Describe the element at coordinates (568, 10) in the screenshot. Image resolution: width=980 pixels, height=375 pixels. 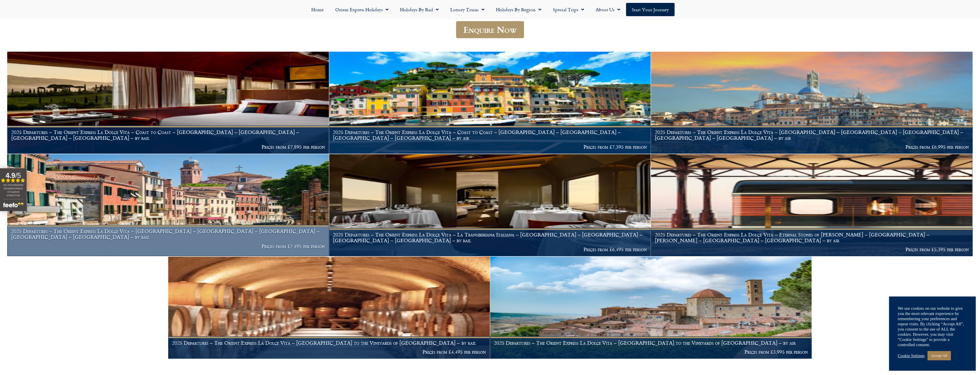
I see `a: Special Trips` at that location.